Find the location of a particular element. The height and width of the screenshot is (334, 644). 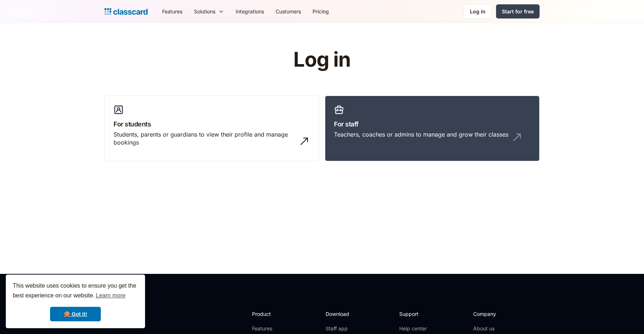

div: Students, parents or guardians to view their profile and manage bookings is located at coordinates (204, 138).